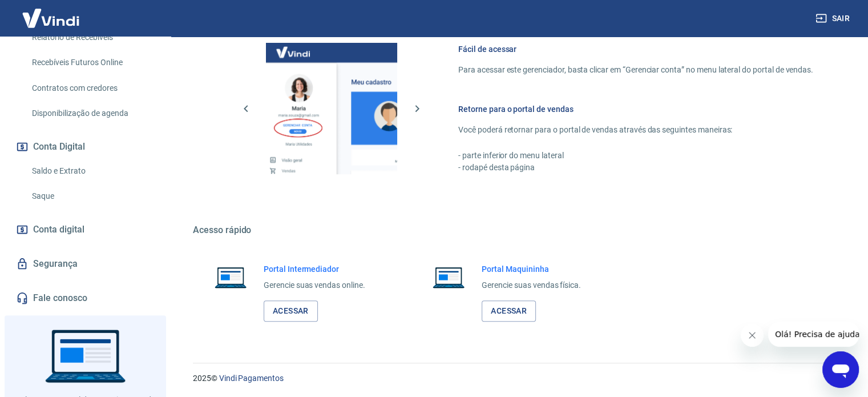  I want to click on a: Segurança, so click(85, 264).